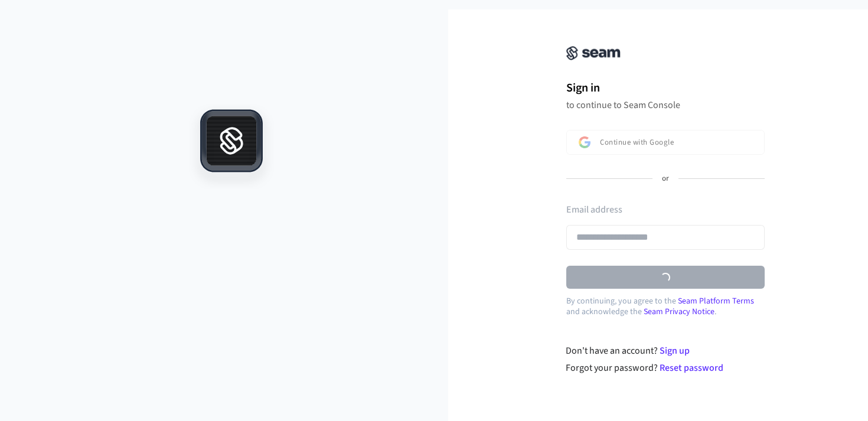 This screenshot has height=421, width=868. I want to click on a: Reset password, so click(692, 368).